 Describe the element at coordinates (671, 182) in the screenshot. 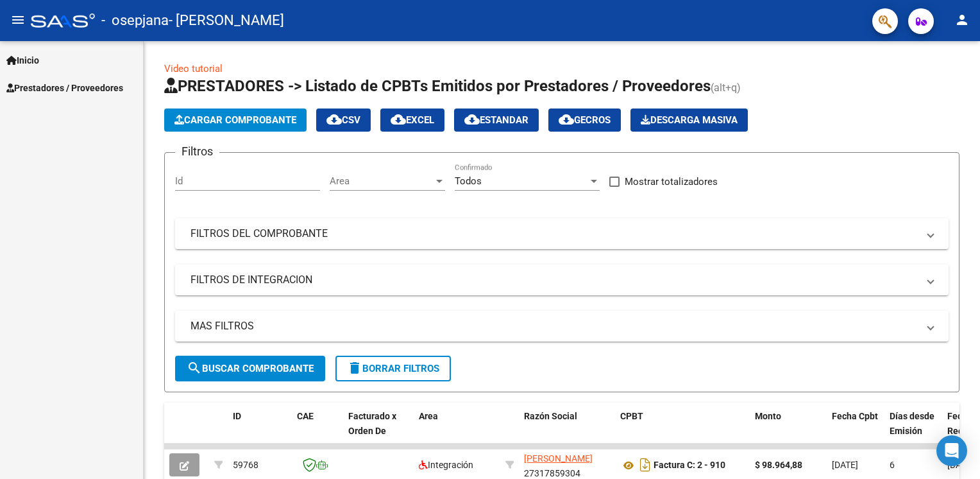

I see `span: Mostrar totalizadores` at that location.